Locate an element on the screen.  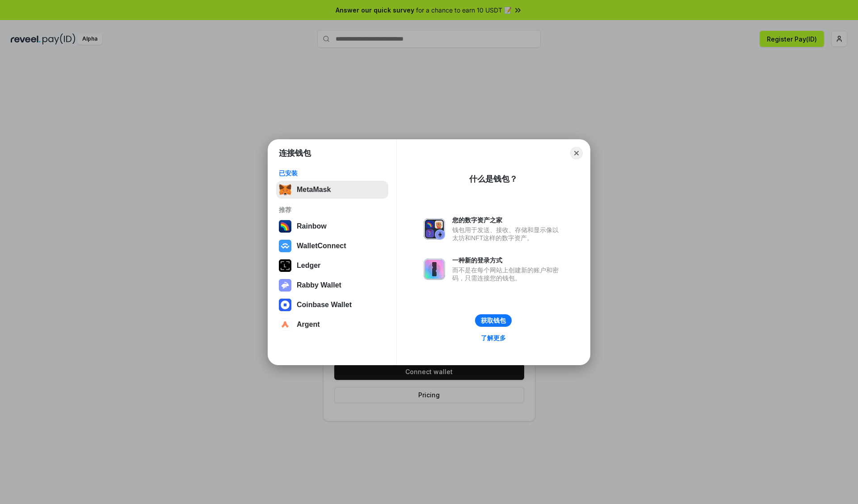
div: Rainbow is located at coordinates (311, 227).